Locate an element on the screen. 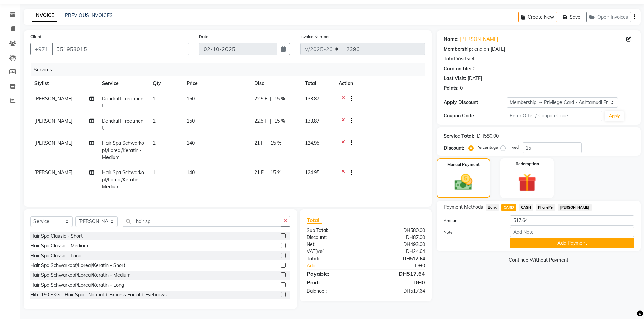  button: +971 is located at coordinates (42, 49).